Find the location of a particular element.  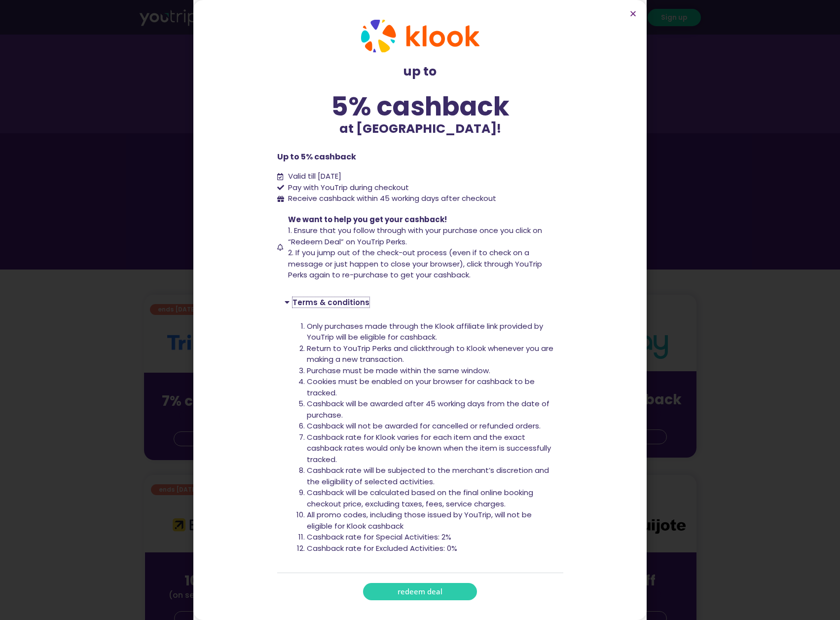

p: up to is located at coordinates (420, 71).